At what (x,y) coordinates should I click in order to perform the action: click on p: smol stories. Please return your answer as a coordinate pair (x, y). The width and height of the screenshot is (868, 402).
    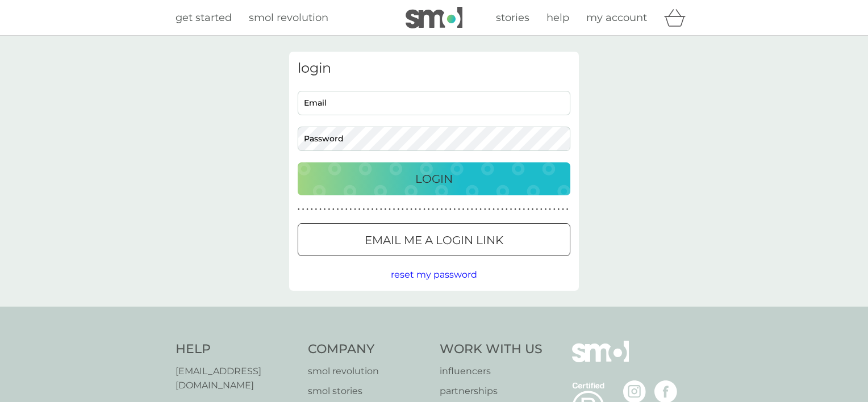
    Looking at the image, I should click on (368, 391).